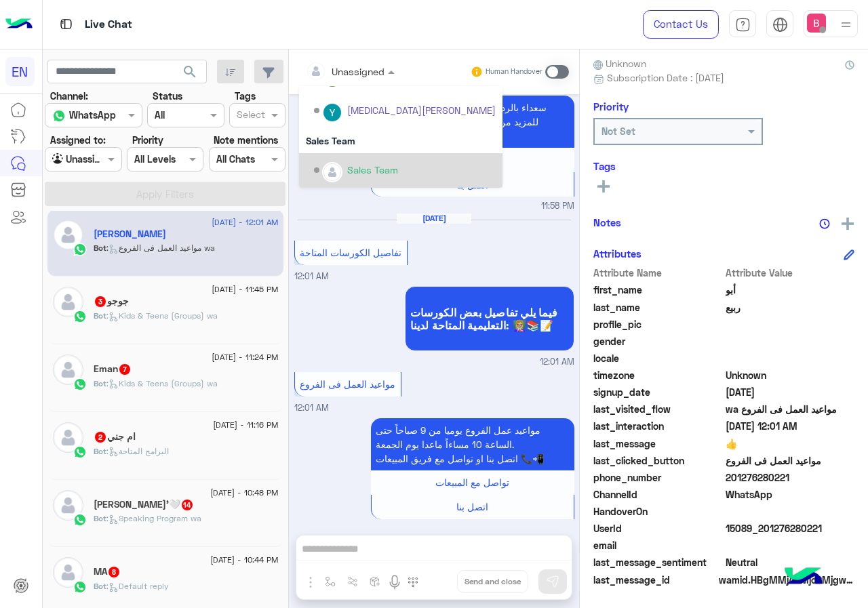  I want to click on span: : مواعيد العمل فى الفروع wa, so click(161, 248).